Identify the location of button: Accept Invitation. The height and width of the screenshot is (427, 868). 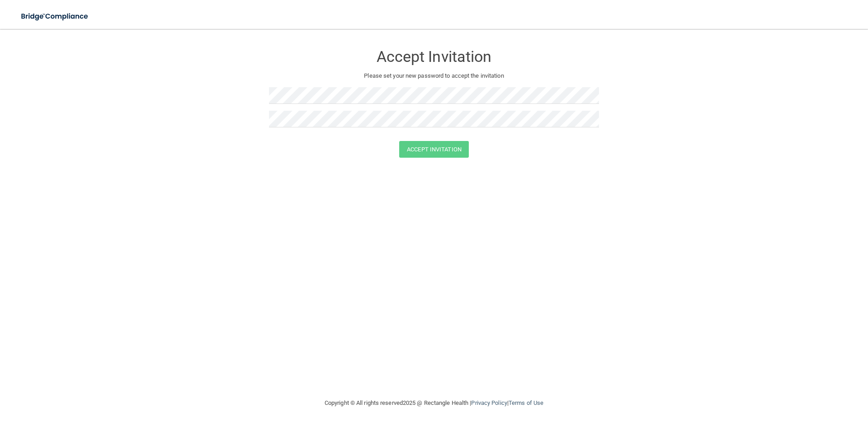
(434, 149).